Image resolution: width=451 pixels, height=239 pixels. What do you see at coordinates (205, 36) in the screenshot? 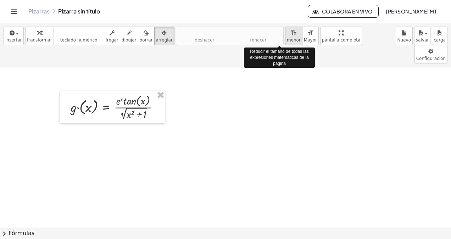
I see `button: deshacerdeshacer` at bounding box center [205, 36].